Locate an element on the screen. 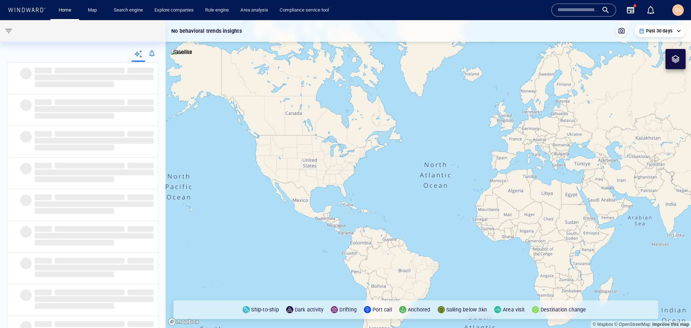 This screenshot has width=691, height=328. button: Area analysis is located at coordinates (254, 10).